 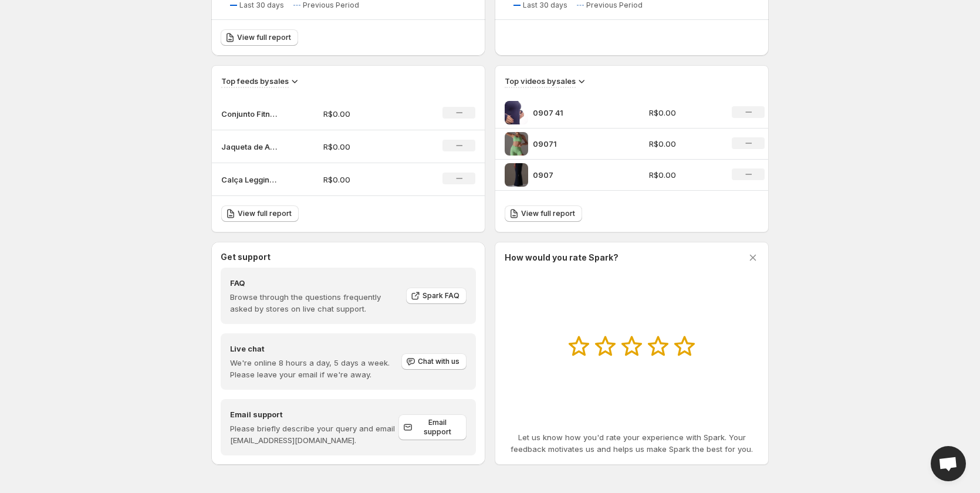 What do you see at coordinates (251, 114) in the screenshot?
I see `p: Conjunto Fitness Feminino Short com Top Esportivo` at bounding box center [251, 114].